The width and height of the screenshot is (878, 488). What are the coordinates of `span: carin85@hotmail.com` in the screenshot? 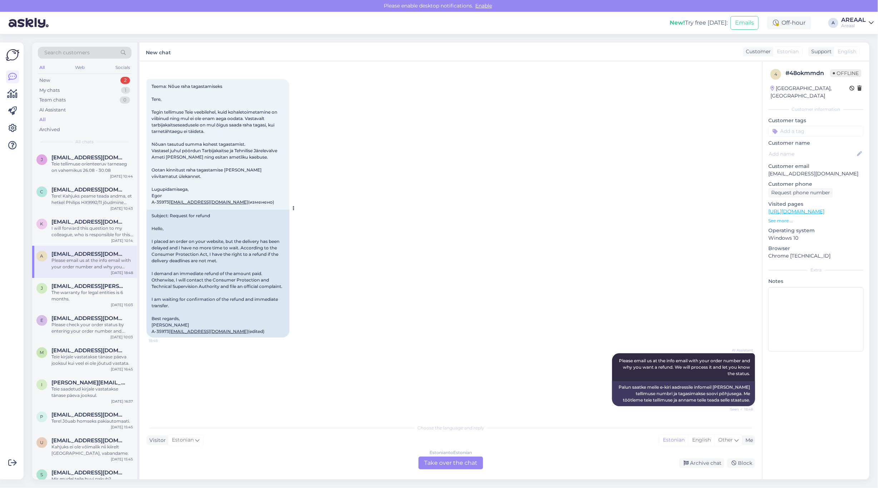 It's located at (89, 190).